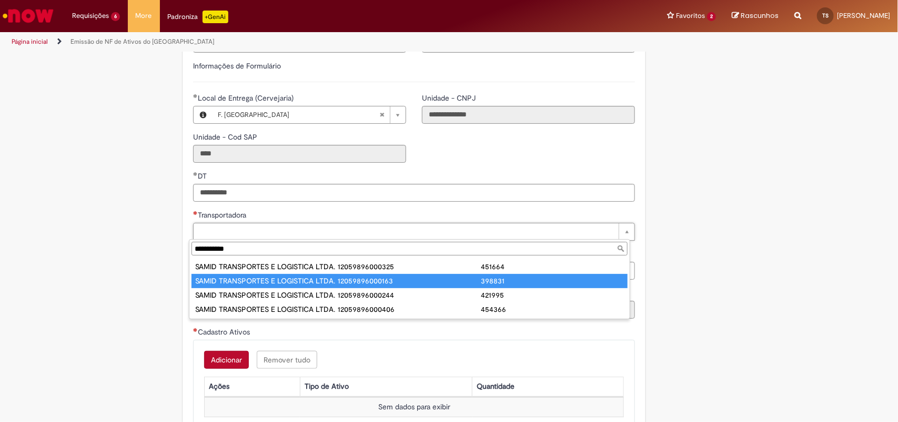  Describe the element at coordinates (409, 280) in the screenshot. I see `div: 12059896000163` at that location.